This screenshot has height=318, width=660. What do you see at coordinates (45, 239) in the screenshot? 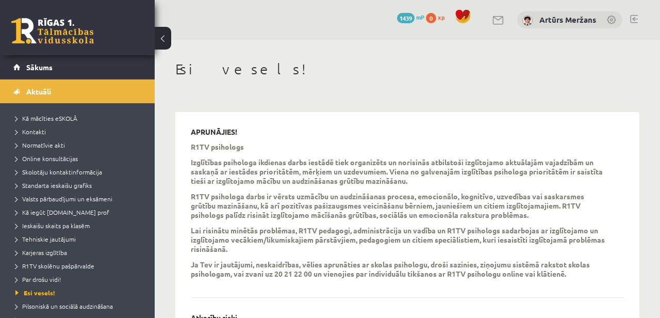
I see `span: Tehniskie jautājumi` at bounding box center [45, 239].